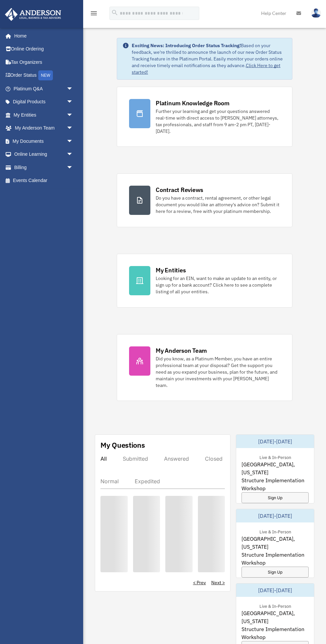 The width and height of the screenshot is (326, 644). Describe the element at coordinates (209, 59) in the screenshot. I see `div: Based on your feedback, we're thrilled to announce the launch of our new Order Status Tracking fe...` at that location.